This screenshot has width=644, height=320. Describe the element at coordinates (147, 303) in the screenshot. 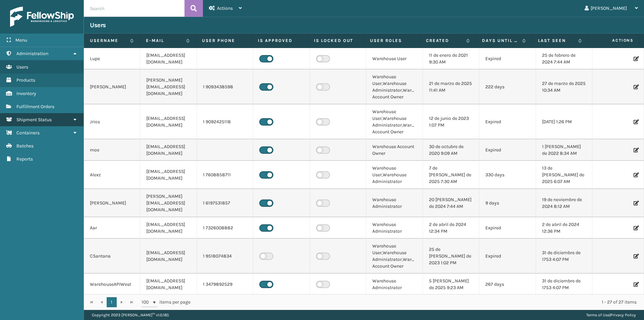

I see `span: 100` at that location.